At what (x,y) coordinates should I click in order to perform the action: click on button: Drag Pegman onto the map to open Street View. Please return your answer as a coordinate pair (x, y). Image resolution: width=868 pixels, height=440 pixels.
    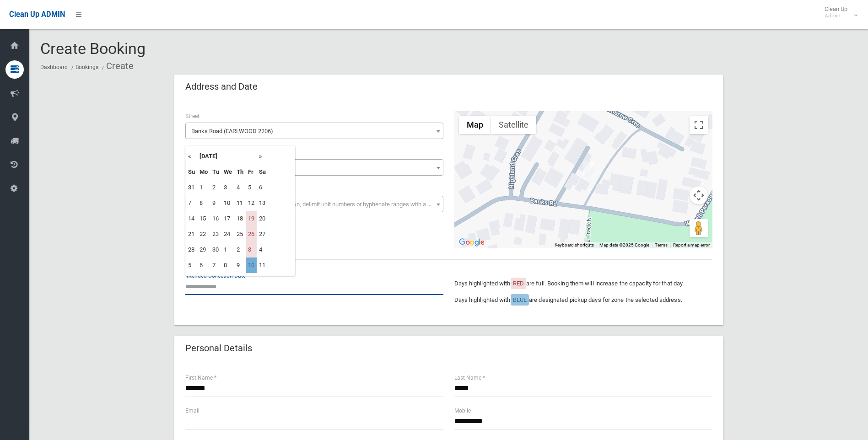
    Looking at the image, I should click on (699, 228).